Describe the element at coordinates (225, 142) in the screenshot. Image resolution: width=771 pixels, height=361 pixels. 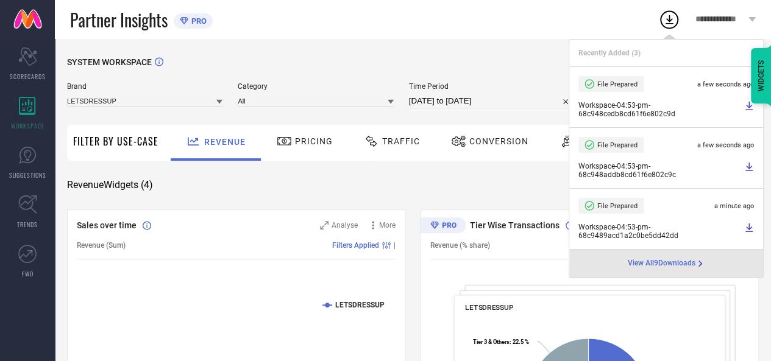
I see `span: Revenue` at that location.